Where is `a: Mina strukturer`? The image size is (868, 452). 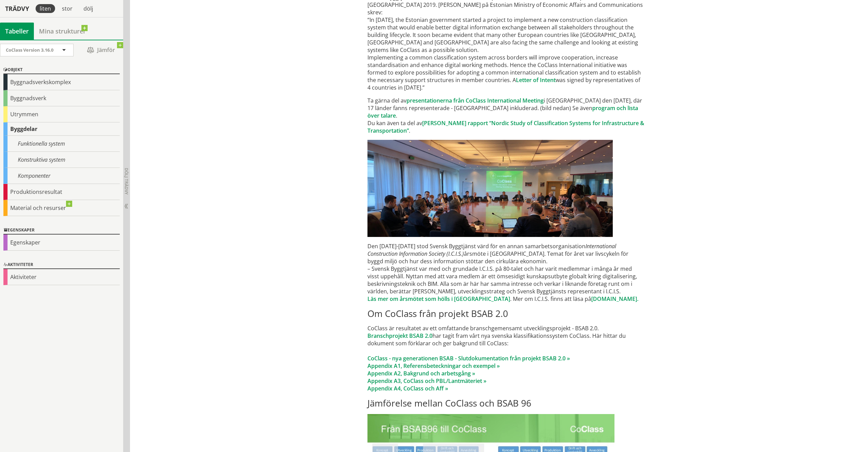
a: Mina strukturer is located at coordinates (62, 31).